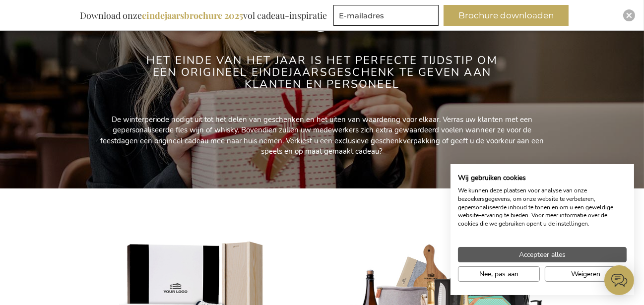  I want to click on p: De winterperiode nodigt uit tot het delen van geschenken en het uiten van waardering voor elkaar...., so click(322, 136).